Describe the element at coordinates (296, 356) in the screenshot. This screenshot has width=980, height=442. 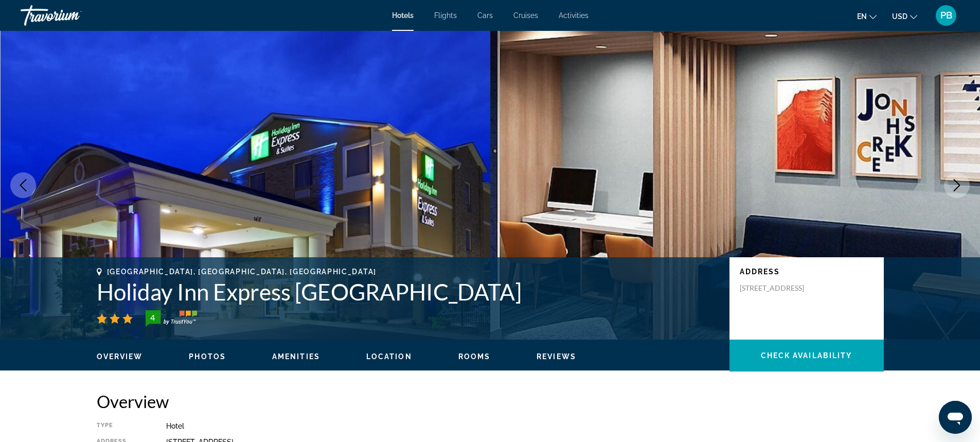
I see `button: Amenities` at that location.